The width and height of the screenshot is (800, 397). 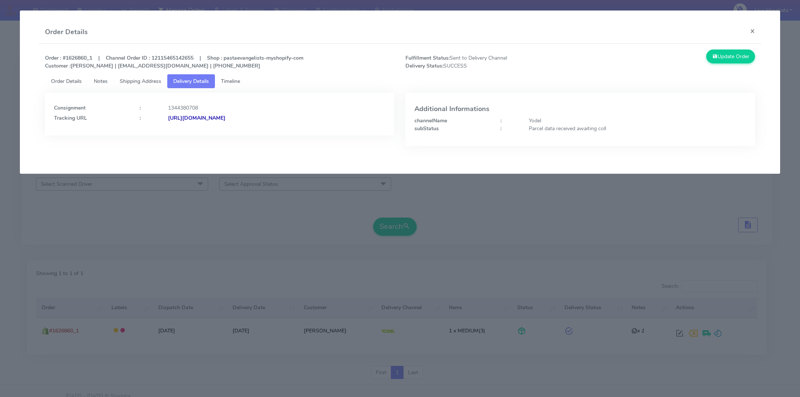 I want to click on div: Parcel data received awaiting coll, so click(x=637, y=128).